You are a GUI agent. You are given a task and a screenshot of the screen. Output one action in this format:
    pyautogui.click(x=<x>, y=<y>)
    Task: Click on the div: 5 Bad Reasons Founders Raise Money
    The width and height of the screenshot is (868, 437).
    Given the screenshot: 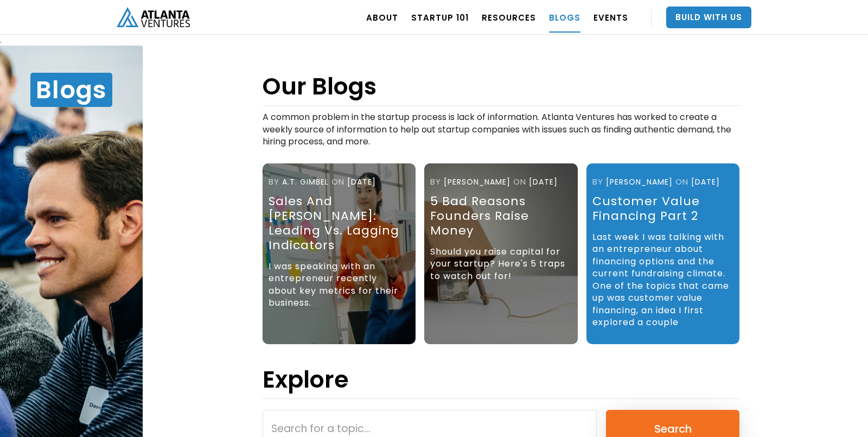 What is the action you would take?
    pyautogui.click(x=499, y=216)
    